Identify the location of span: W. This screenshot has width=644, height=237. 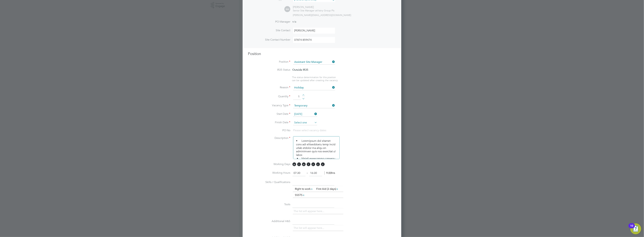
(304, 164).